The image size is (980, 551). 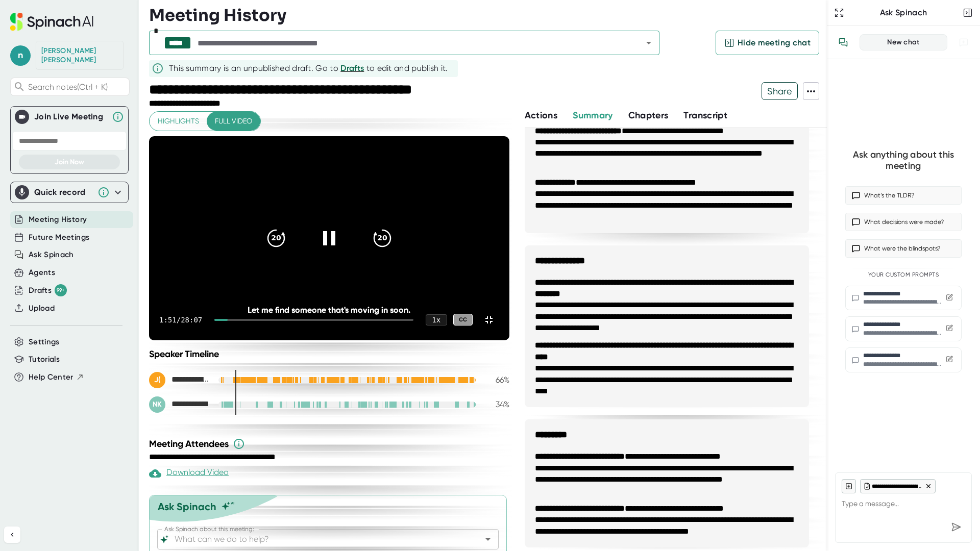 I want to click on button: View conversation history, so click(x=843, y=42).